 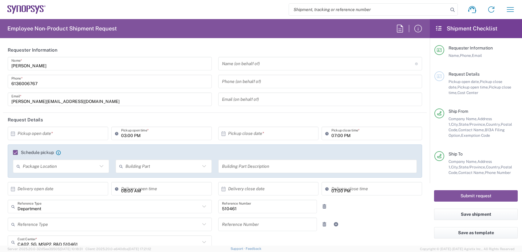 I want to click on span: Name,, so click(x=454, y=55).